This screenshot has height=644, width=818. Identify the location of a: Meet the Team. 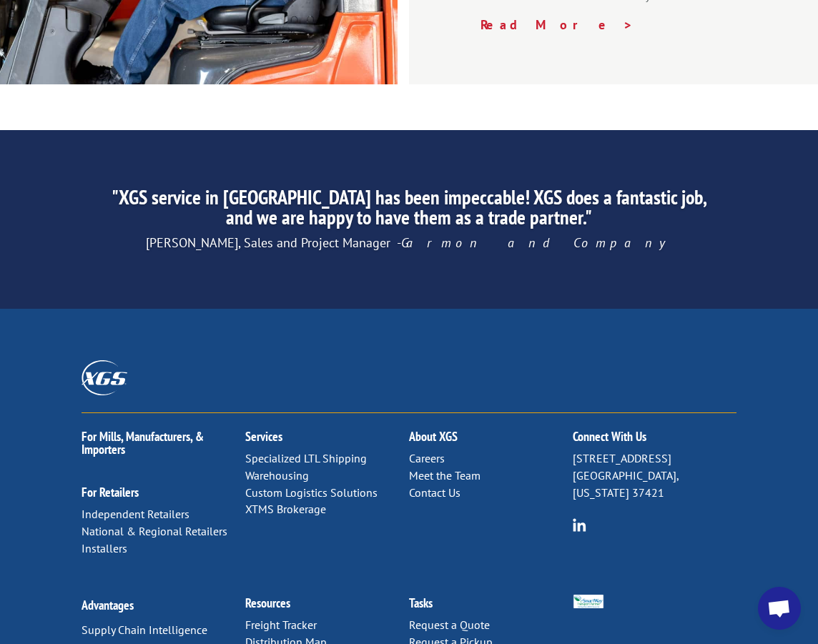
(445, 475).